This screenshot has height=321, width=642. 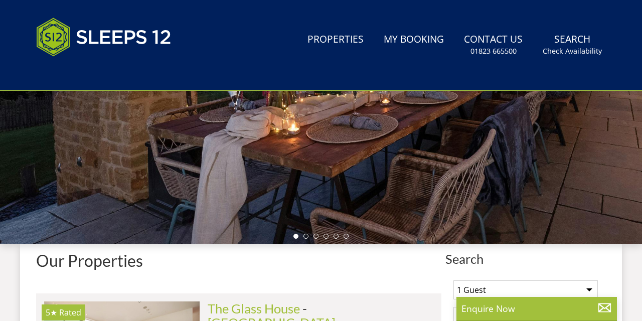 What do you see at coordinates (493, 45) in the screenshot?
I see `a: Contact Us01823 665500` at bounding box center [493, 45].